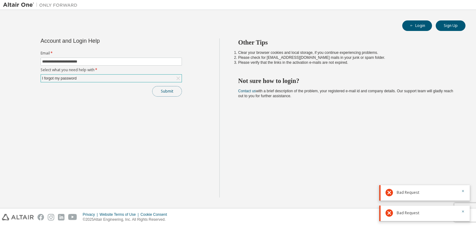  Describe the element at coordinates (120, 215) in the screenshot. I see `div: Website Terms of Use` at that location.